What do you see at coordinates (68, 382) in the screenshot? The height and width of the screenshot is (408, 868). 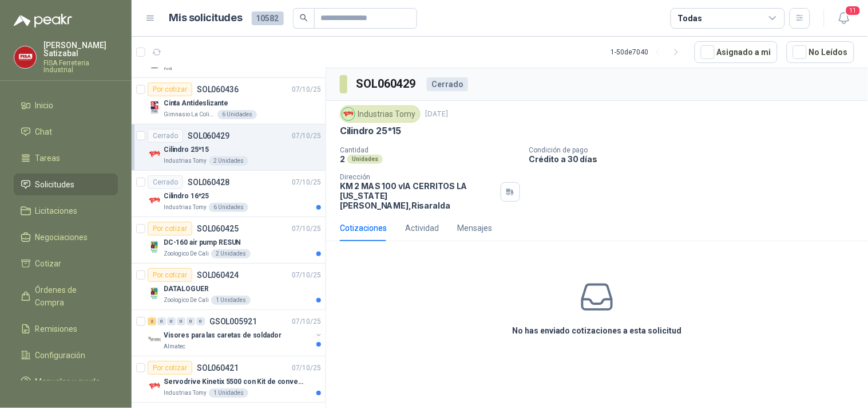 I see `span: Manuales y ayuda` at bounding box center [68, 382].